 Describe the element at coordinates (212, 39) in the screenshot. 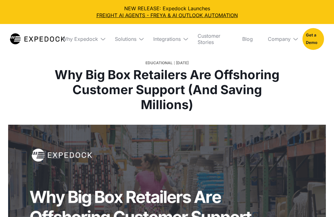

I see `a: Customer Stories` at that location.